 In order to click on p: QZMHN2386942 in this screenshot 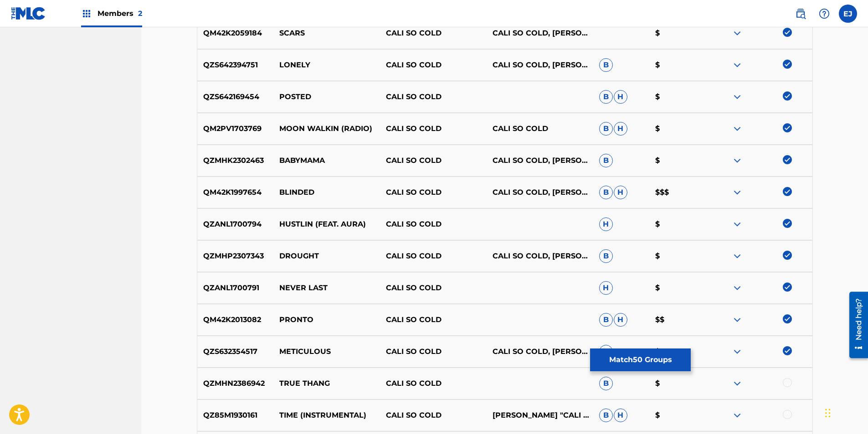, I will do `click(236, 384)`.